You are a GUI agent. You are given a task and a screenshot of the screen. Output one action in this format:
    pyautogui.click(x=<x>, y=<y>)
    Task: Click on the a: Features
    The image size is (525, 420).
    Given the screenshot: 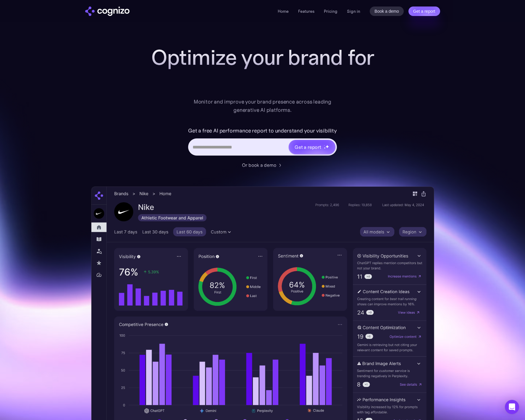 What is the action you would take?
    pyautogui.click(x=306, y=11)
    